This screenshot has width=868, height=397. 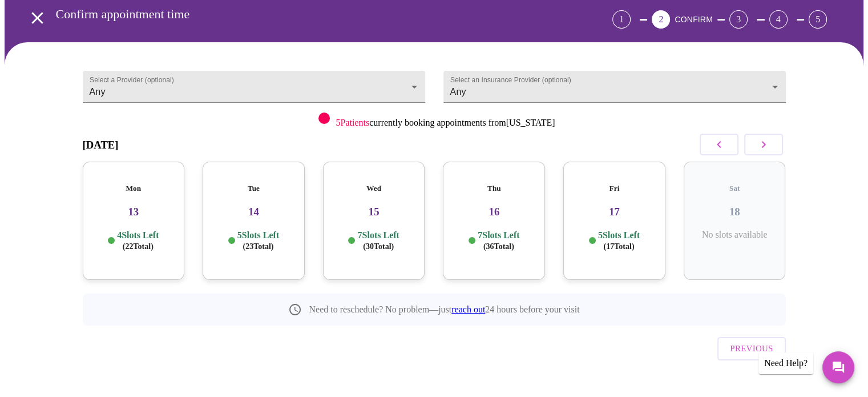 What do you see at coordinates (787, 364) in the screenshot?
I see `div: Need Help?` at bounding box center [787, 364].